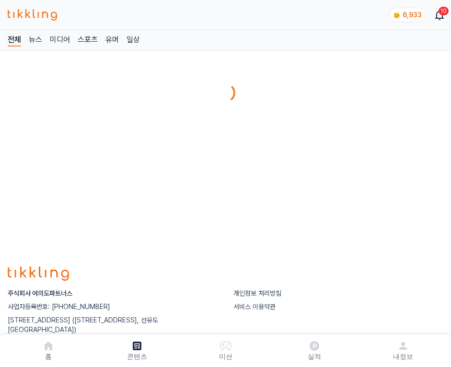 This screenshot has width=451, height=367. Describe the element at coordinates (113, 294) in the screenshot. I see `p: 주식회사 여의도파트너스` at that location.